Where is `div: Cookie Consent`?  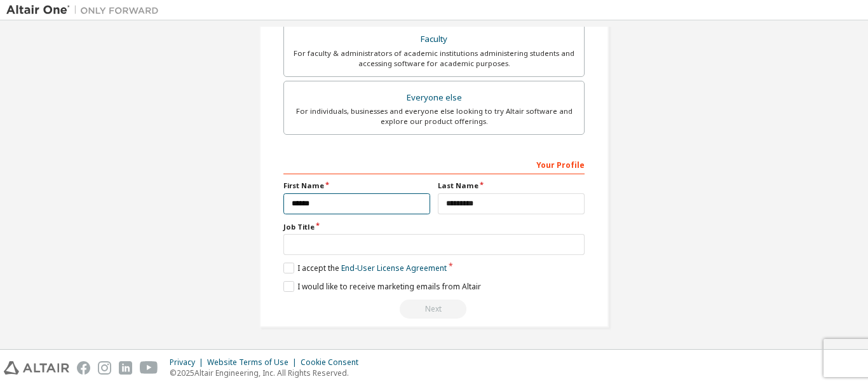 div: Cookie Consent is located at coordinates (333, 362).